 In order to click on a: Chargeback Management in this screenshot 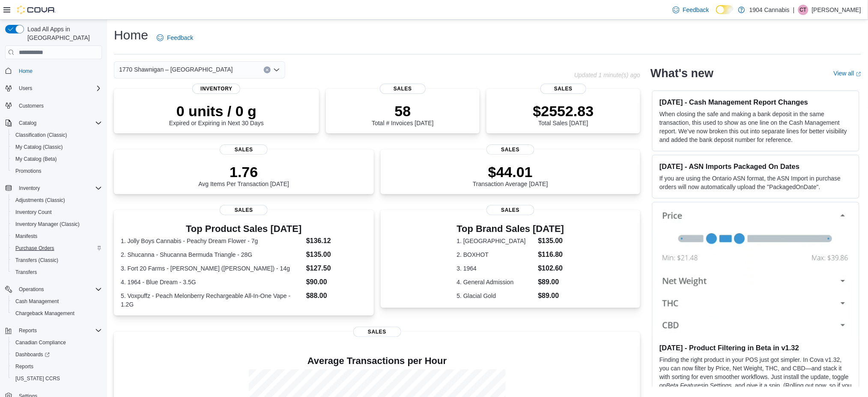, I will do `click(45, 313)`.